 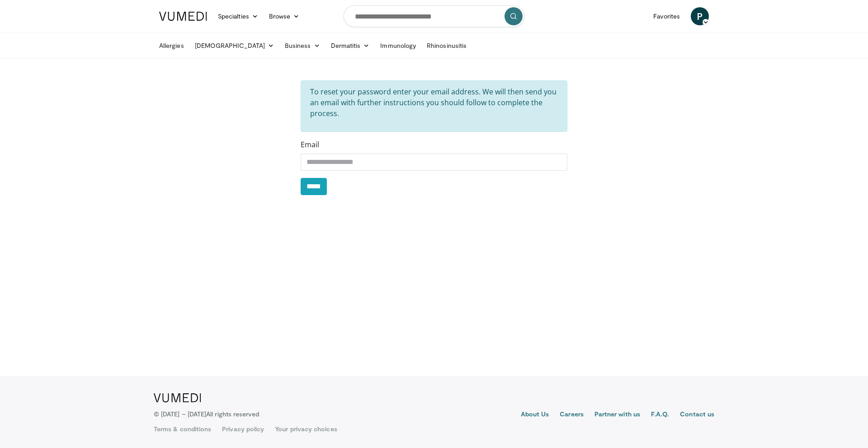 I want to click on a: Rhinosinusitis, so click(x=447, y=46).